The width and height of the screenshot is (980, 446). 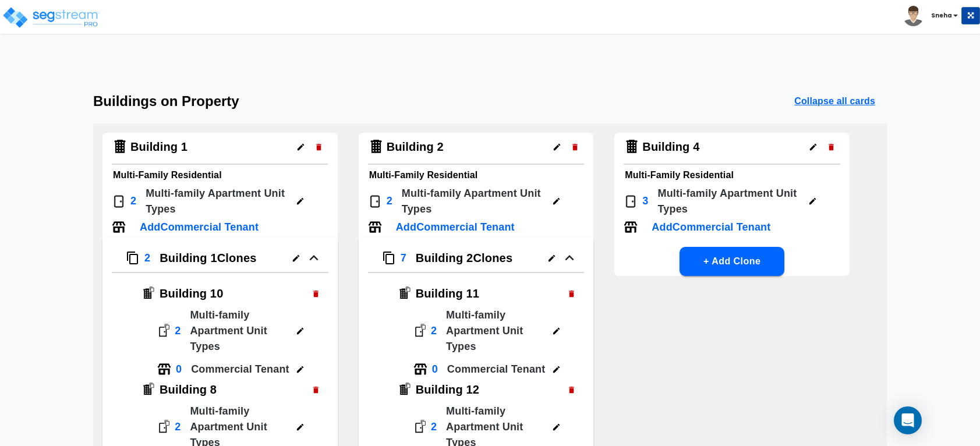 I want to click on h4: Building 11, so click(x=489, y=293).